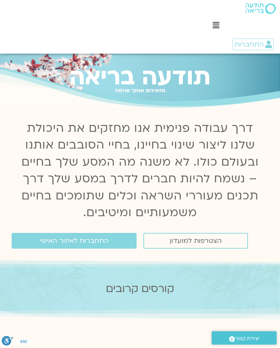  What do you see at coordinates (196, 241) in the screenshot?
I see `a: הצטרפות למועדון` at bounding box center [196, 241].